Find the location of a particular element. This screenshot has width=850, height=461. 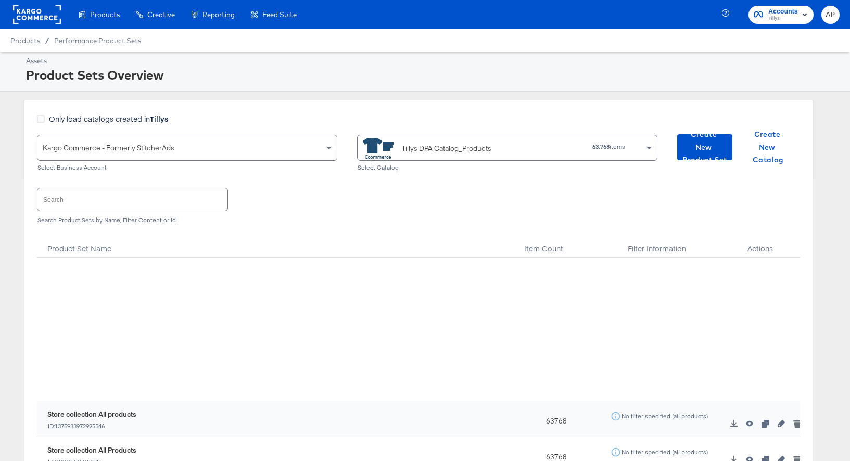

input: Search product sets is located at coordinates (132, 199).